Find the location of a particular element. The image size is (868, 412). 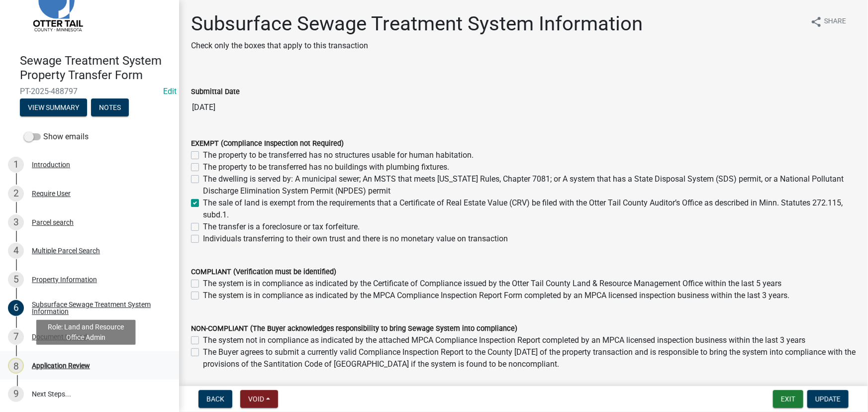

div: Application Review is located at coordinates (61, 366).